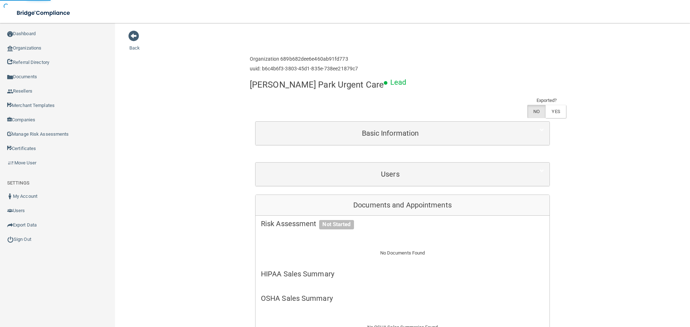  Describe the element at coordinates (10, 92) in the screenshot. I see `img: ic_reseller.de258add.png` at that location.